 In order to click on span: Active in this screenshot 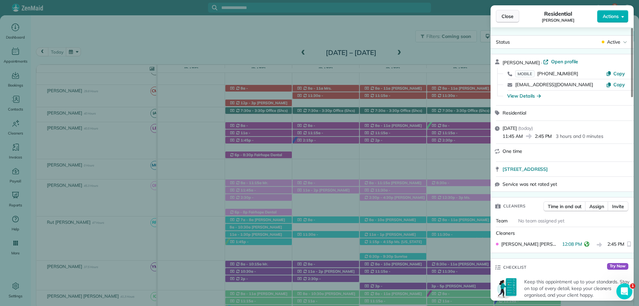, I will do `click(614, 42)`.